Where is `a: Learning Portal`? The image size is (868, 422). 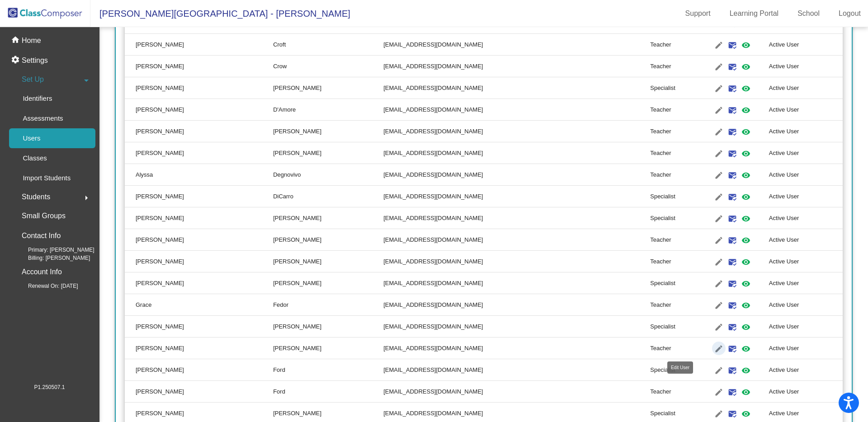 a: Learning Portal is located at coordinates (754, 14).